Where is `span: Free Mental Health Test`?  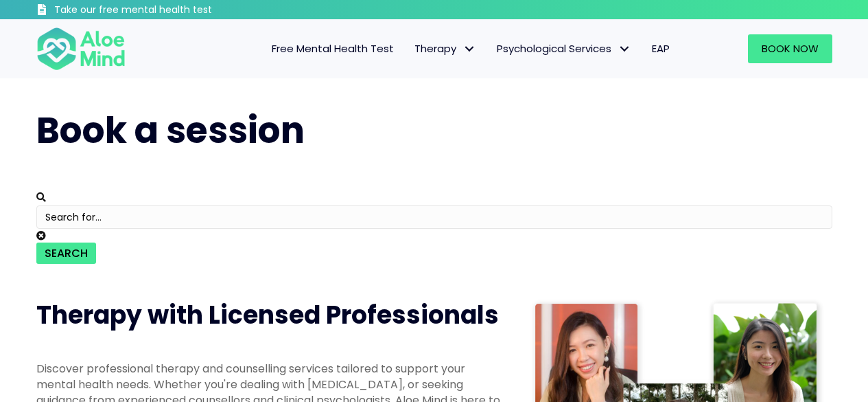 span: Free Mental Health Test is located at coordinates (333, 48).